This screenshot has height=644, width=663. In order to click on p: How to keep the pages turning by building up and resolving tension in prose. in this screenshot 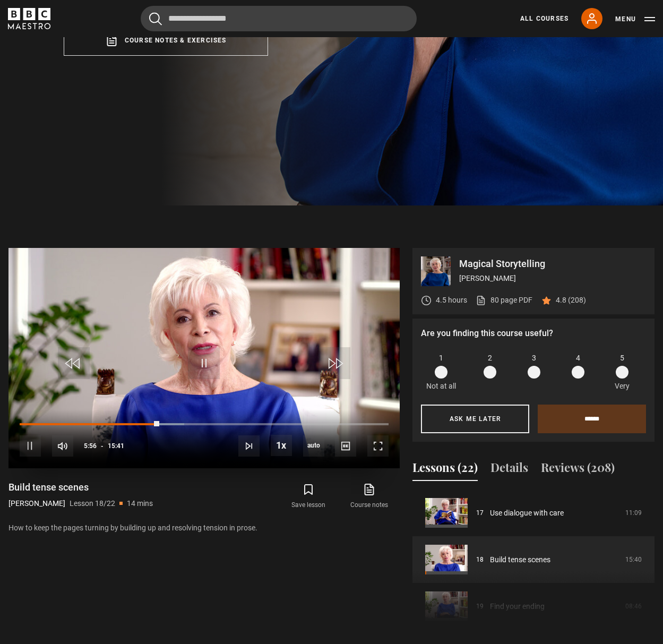, I will do `click(204, 527)`.